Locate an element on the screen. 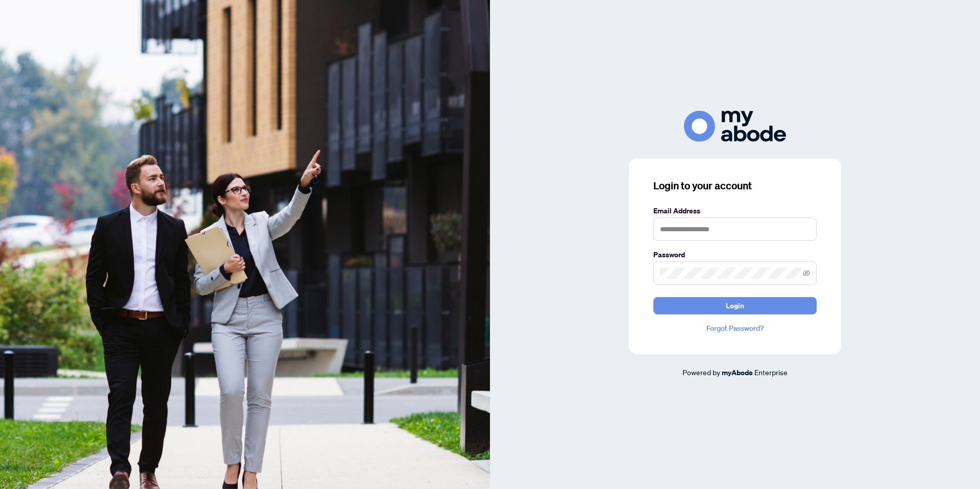 Image resolution: width=980 pixels, height=489 pixels. img: ma-logo is located at coordinates (735, 126).